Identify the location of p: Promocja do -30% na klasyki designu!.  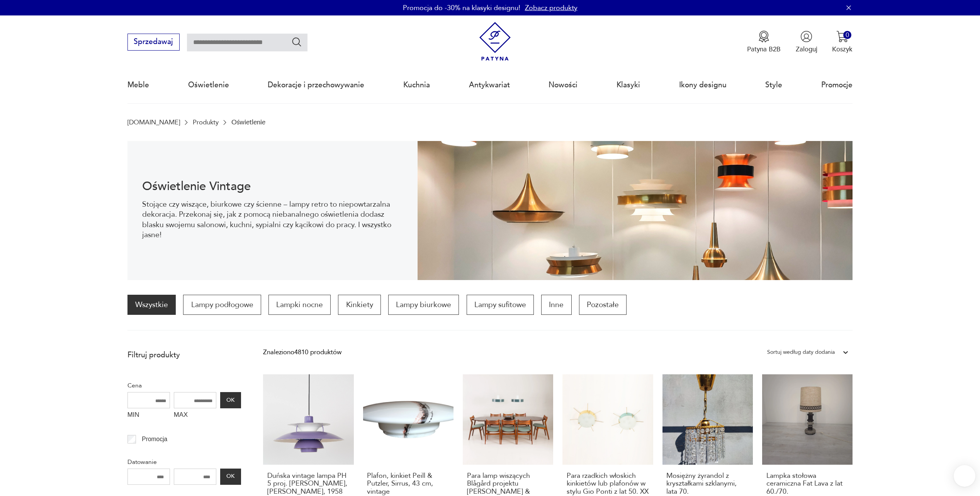
(462, 7).